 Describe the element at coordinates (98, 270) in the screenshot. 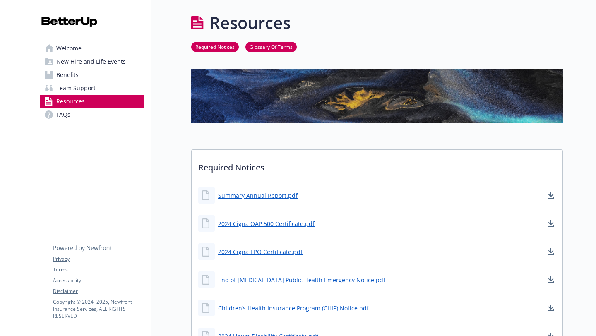

I see `a: Terms` at that location.